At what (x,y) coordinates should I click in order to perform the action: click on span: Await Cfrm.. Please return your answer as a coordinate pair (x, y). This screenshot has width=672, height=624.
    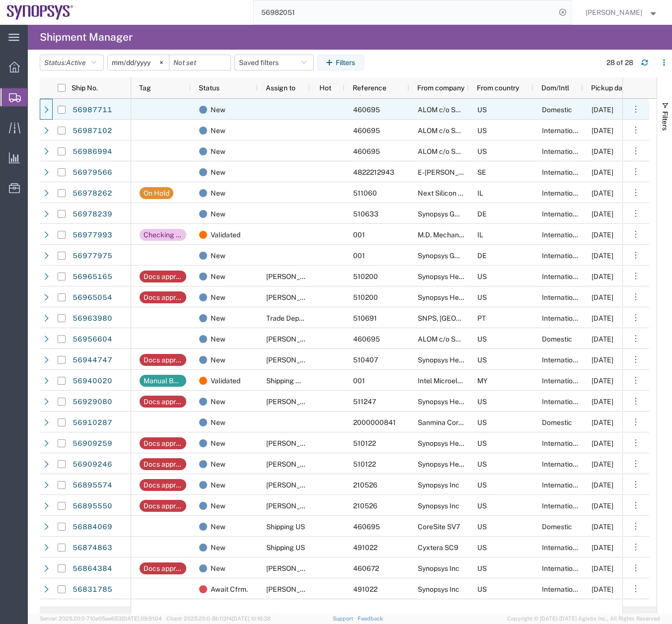
    Looking at the image, I should click on (229, 590).